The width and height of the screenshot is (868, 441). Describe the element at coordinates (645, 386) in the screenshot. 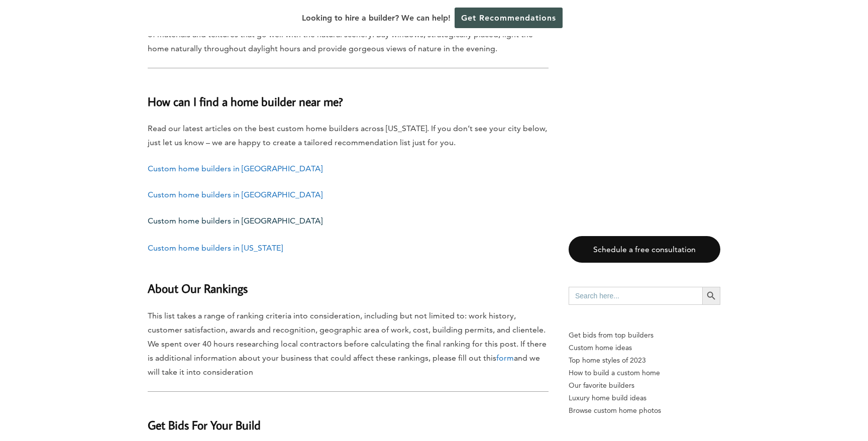

I see `p: Our favorite builders` at that location.